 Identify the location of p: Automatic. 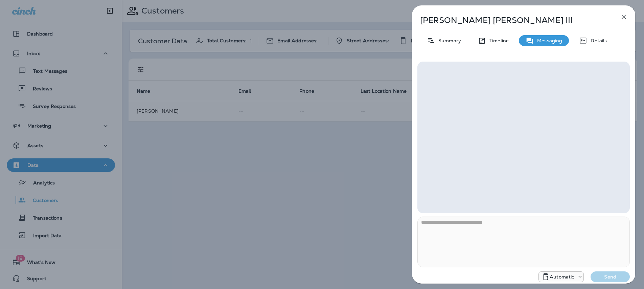
(562, 277).